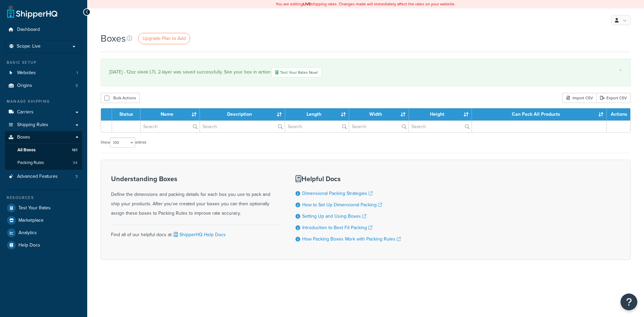 This screenshot has height=317, width=644. What do you see at coordinates (75, 163) in the screenshot?
I see `span: 34` at bounding box center [75, 163].